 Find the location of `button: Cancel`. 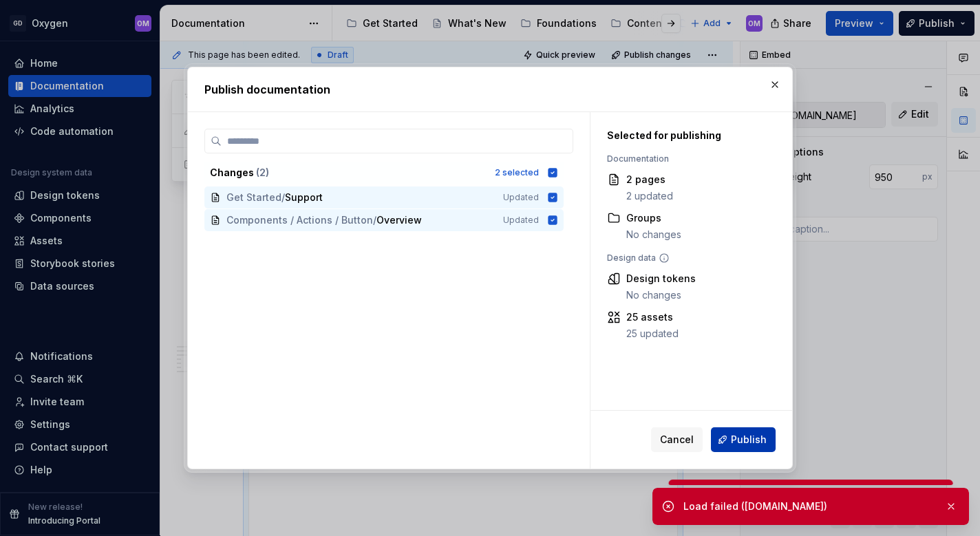

button: Cancel is located at coordinates (676, 440).